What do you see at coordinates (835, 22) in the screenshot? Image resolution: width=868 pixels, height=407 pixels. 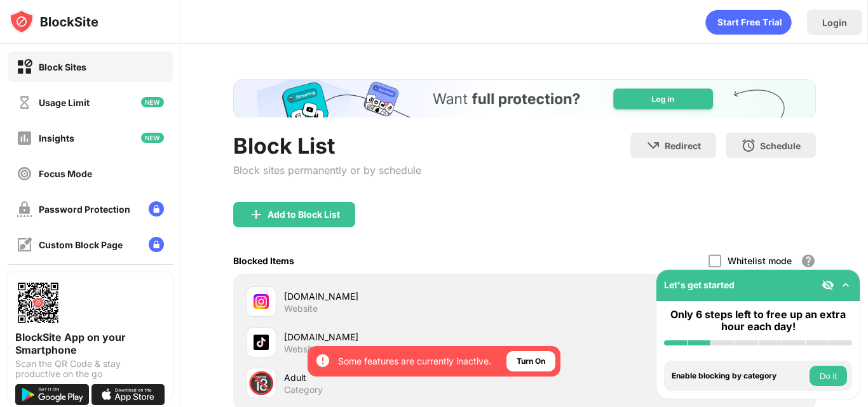 I see `div: Login` at bounding box center [835, 22].